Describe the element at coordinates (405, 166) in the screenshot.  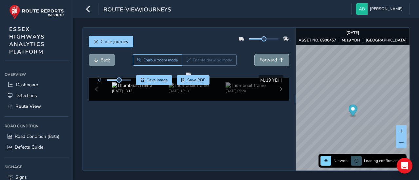
I see `div: Open Intercom Messenger` at that location.